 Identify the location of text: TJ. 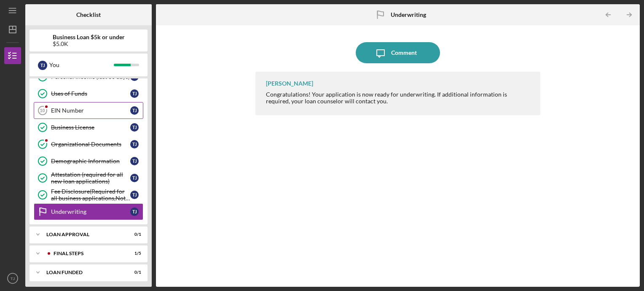
(13, 278).